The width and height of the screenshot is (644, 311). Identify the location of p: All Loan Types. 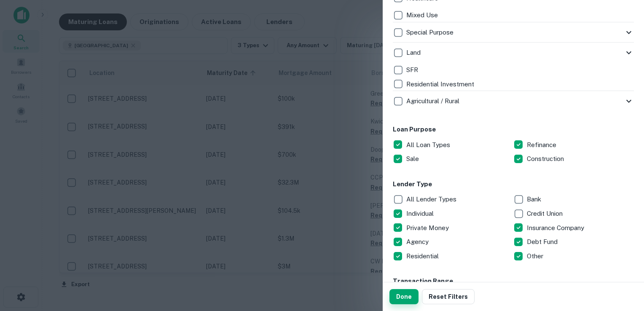
(429, 145).